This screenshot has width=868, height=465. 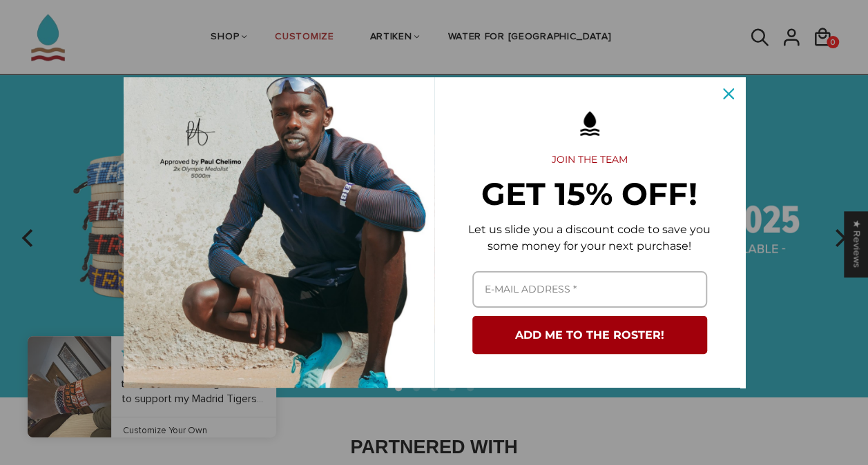 What do you see at coordinates (728, 94) in the screenshot?
I see `svg: close icon` at bounding box center [728, 94].